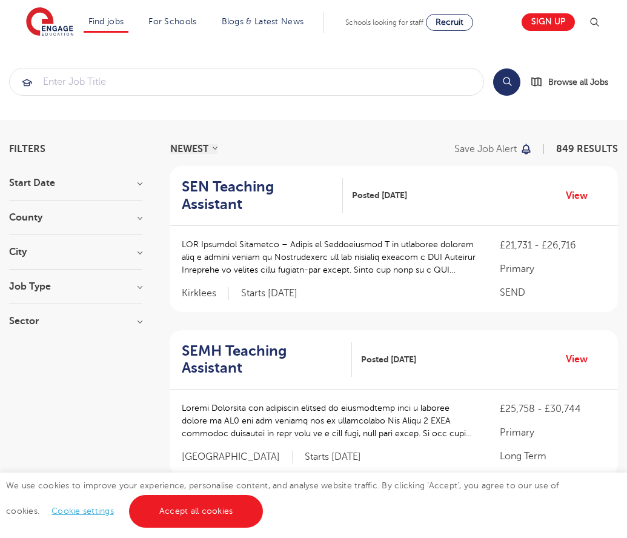  I want to click on button: Save job alert, so click(493, 149).